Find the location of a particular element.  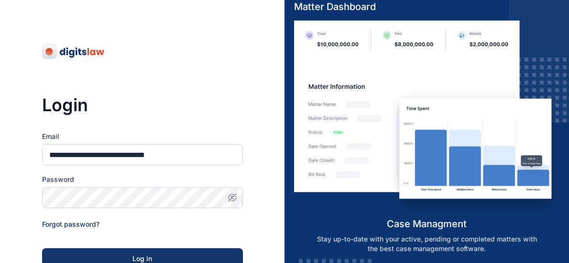

img: case-management is located at coordinates (426, 119).